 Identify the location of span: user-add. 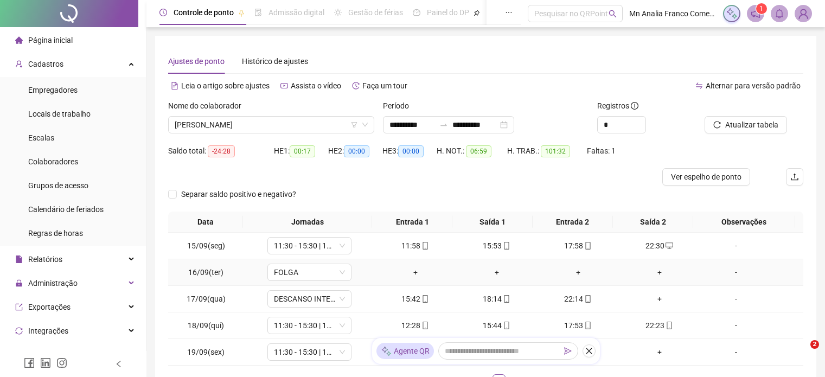
(19, 64).